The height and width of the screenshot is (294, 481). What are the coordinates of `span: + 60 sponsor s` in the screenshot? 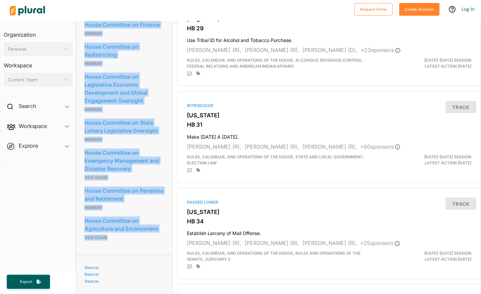 It's located at (380, 147).